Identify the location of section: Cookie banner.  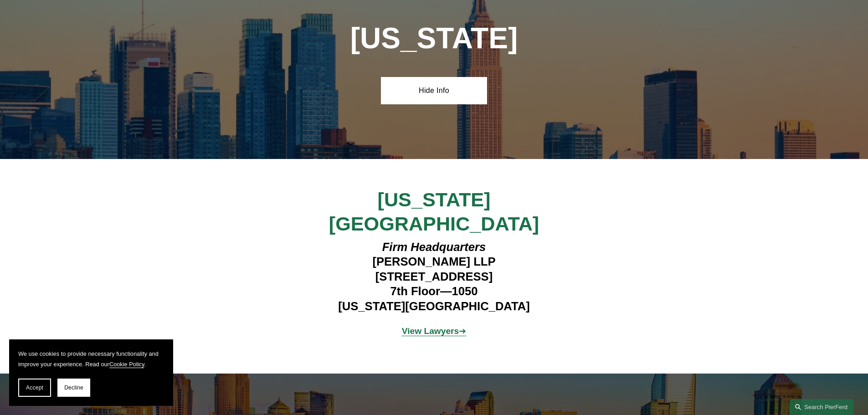
(91, 373).